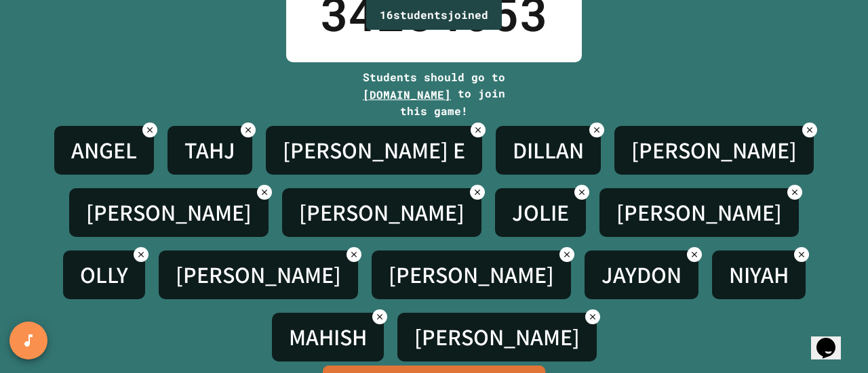 This screenshot has width=868, height=373. I want to click on h4: ANGEL, so click(104, 151).